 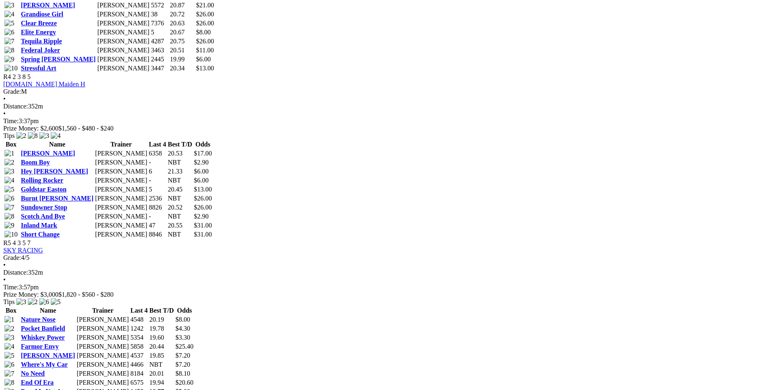 I want to click on th: Last 4, so click(x=157, y=144).